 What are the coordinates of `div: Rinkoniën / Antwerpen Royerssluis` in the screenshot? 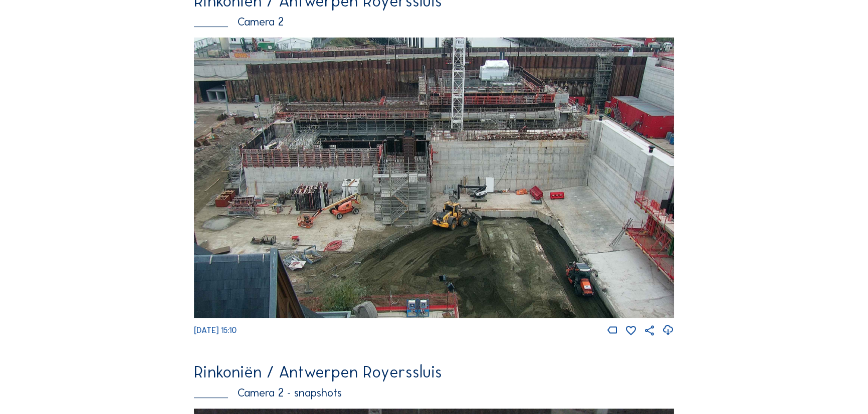 It's located at (434, 372).